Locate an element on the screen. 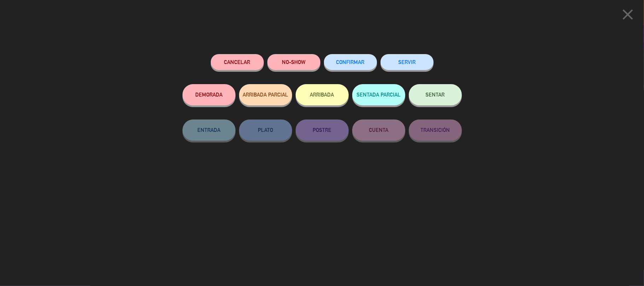  button: NO-SHOW is located at coordinates (294, 62).